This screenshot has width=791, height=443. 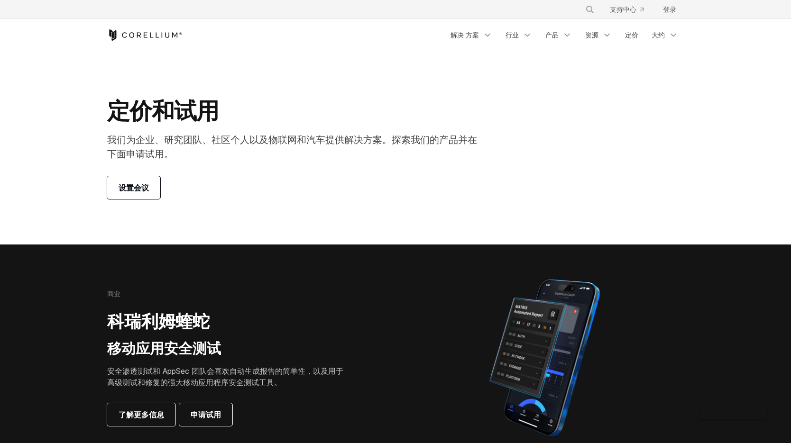 I want to click on font: 支持中心, so click(x=623, y=9).